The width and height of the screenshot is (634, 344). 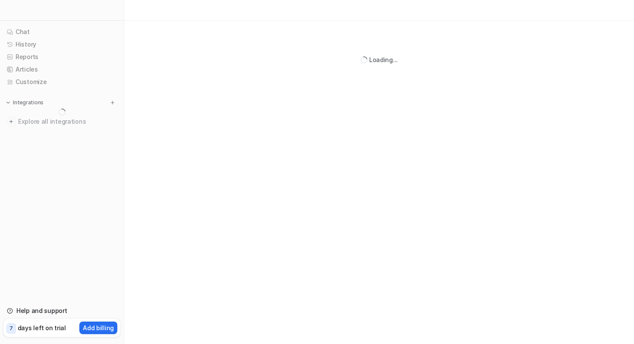 What do you see at coordinates (11, 122) in the screenshot?
I see `img: explore all integrations` at bounding box center [11, 122].